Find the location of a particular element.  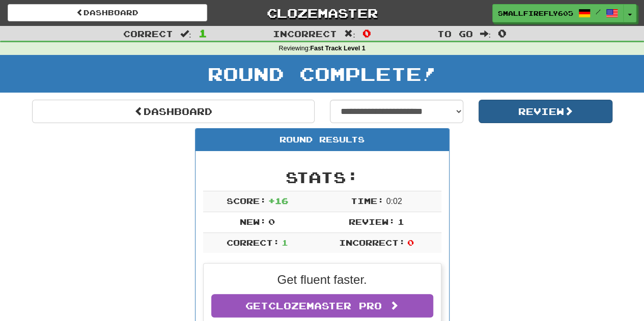

strong: Fast Track Level 1 is located at coordinates (337, 48).